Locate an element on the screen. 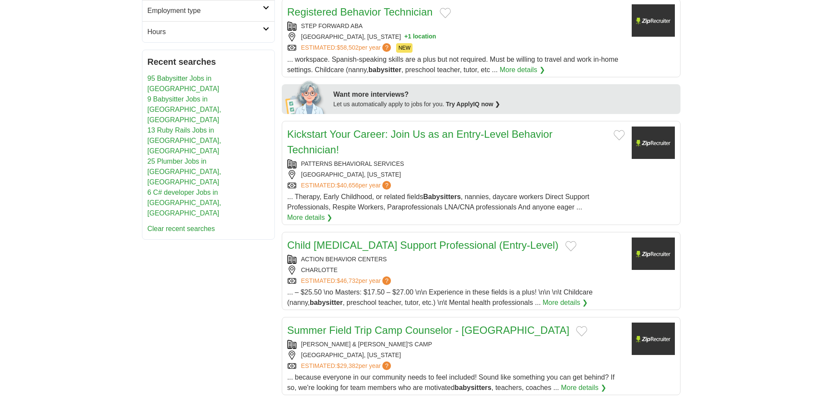 Image resolution: width=822 pixels, height=396 pixels. a: ESTIMATED:$40,656per year? is located at coordinates (347, 185).